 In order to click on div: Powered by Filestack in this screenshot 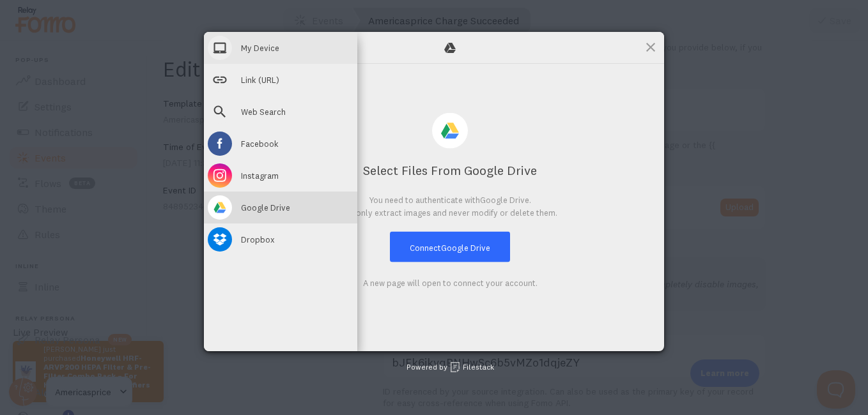, I will do `click(434, 367)`.